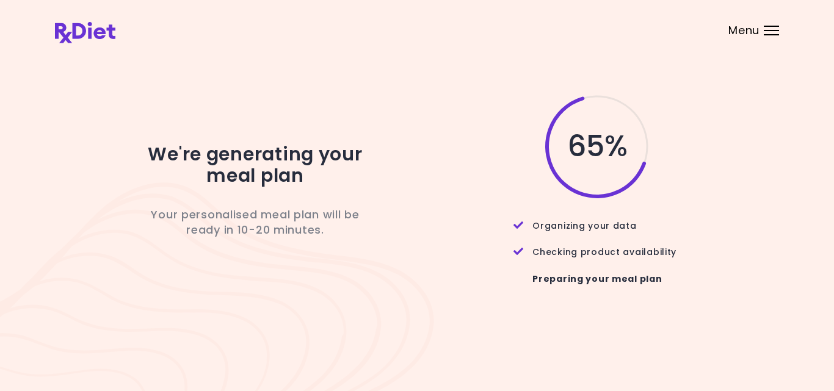  Describe the element at coordinates (85, 32) in the screenshot. I see `img: RxDiet` at that location.